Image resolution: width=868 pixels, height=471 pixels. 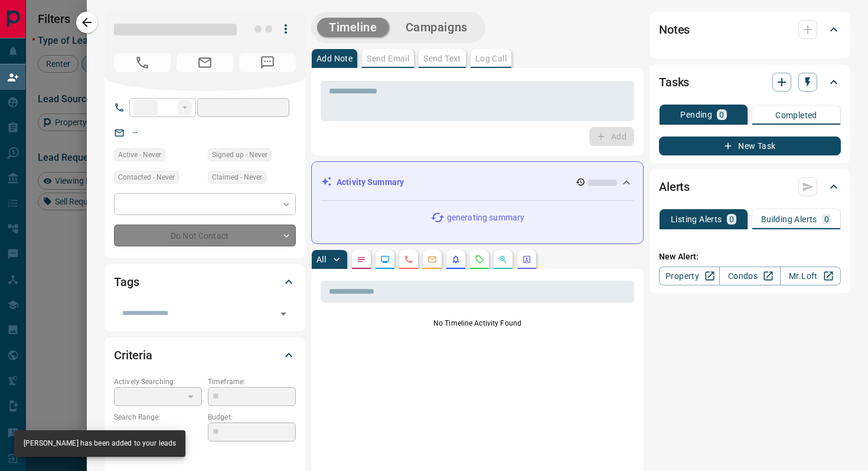 I want to click on svg: Calls, so click(x=409, y=260).